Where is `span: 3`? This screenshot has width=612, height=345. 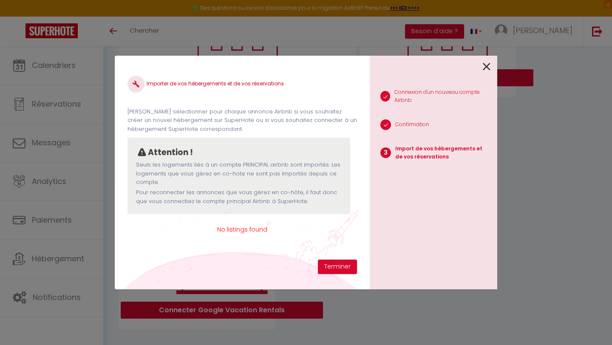 span: 3 is located at coordinates (385, 153).